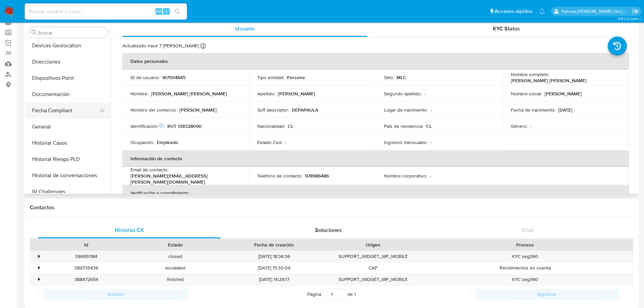  Describe the element at coordinates (280, 176) in the screenshot. I see `p: Teléfono de contacto :` at that location.